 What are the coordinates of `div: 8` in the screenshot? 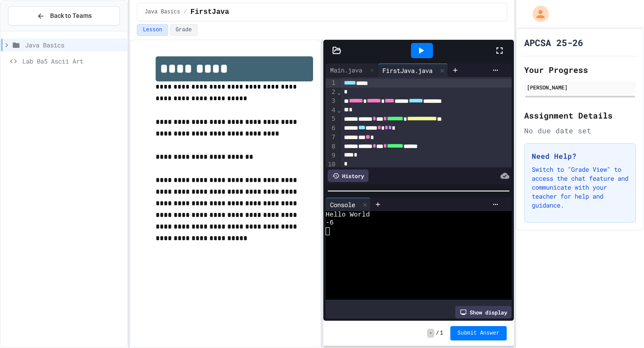 It's located at (331, 147).